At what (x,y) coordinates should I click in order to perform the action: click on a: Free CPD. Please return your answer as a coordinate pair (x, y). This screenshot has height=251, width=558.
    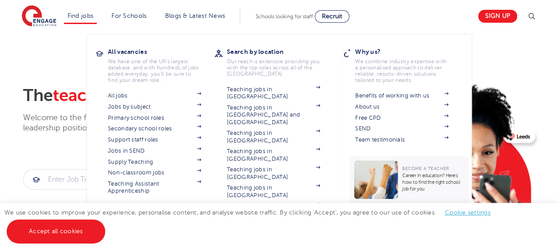
    Looking at the image, I should click on (402, 118).